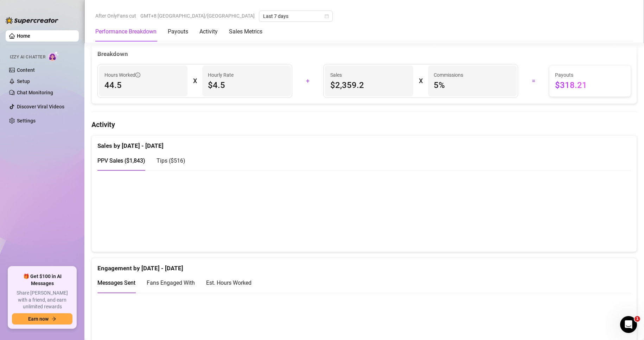  I want to click on span: 1, so click(637, 319).